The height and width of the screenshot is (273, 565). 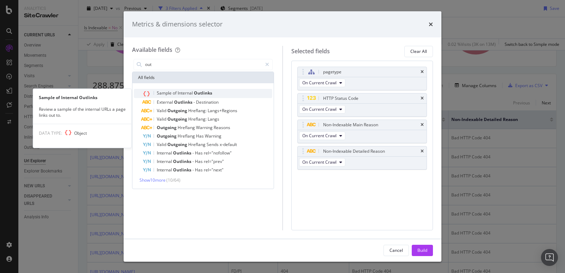 I want to click on span: Sends, so click(x=213, y=144).